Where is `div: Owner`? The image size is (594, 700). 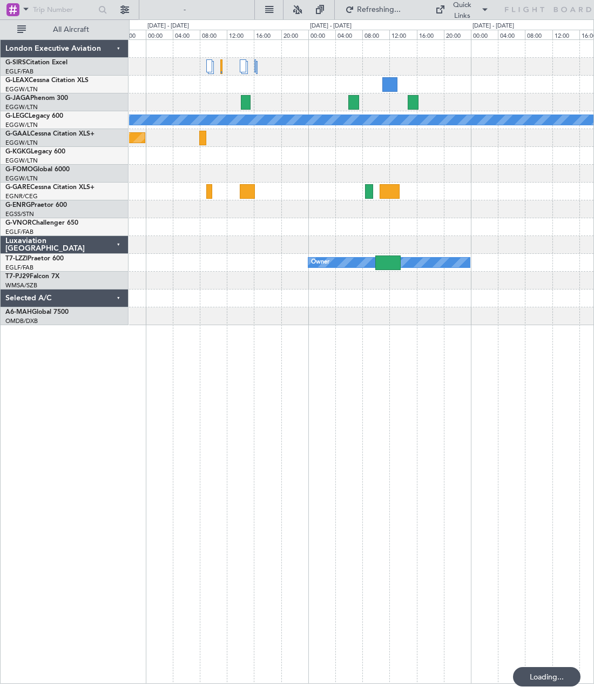 div: Owner is located at coordinates (320, 262).